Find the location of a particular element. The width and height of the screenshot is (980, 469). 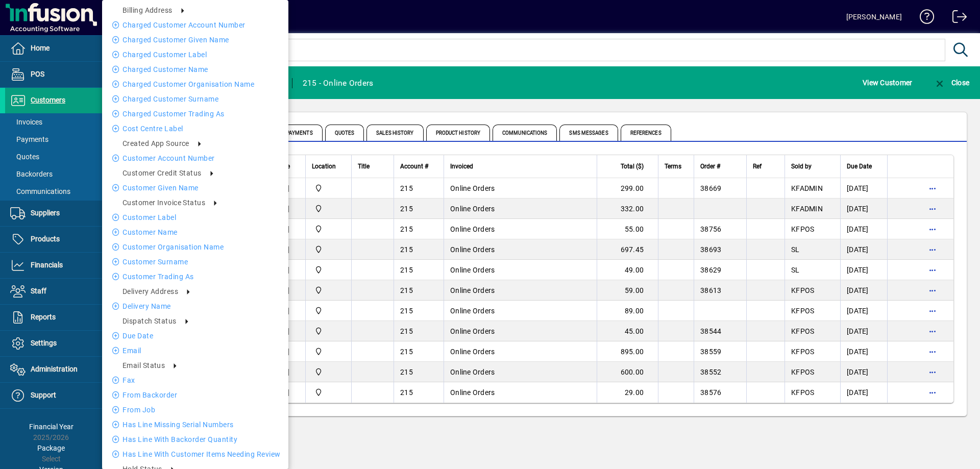

li: Cost Centre Label is located at coordinates (195, 129).